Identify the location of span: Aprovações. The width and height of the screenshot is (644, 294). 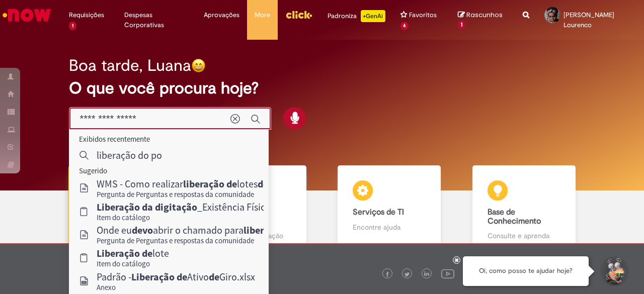
(221, 15).